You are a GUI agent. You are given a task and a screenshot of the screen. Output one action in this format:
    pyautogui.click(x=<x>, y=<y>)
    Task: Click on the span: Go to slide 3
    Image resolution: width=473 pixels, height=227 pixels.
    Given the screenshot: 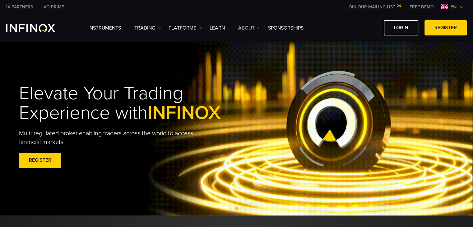 What is the action you would take?
    pyautogui.click(x=243, y=208)
    